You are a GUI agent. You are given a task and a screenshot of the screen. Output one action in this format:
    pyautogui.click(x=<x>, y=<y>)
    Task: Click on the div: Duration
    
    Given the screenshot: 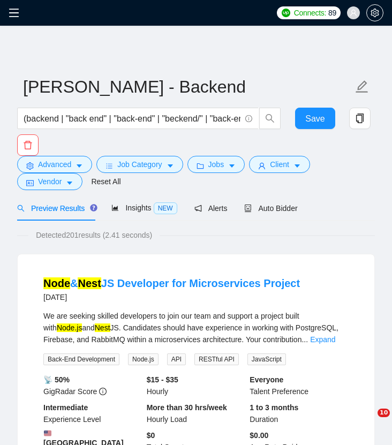 What is the action you would take?
    pyautogui.click(x=298, y=413)
    